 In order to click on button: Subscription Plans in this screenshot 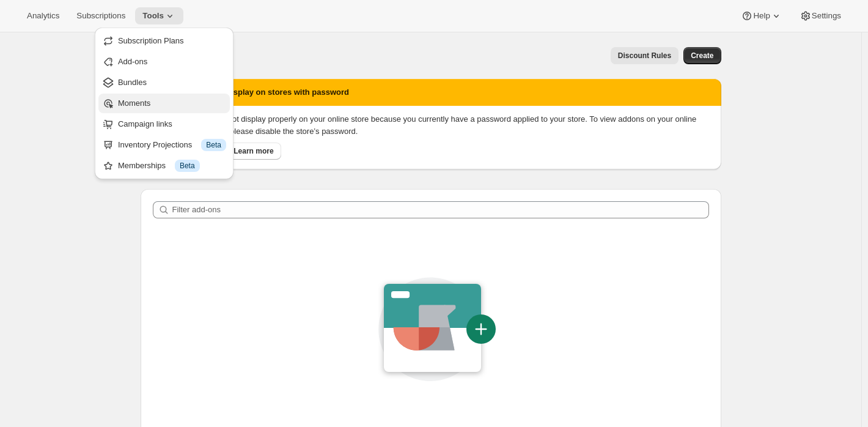, I will do `click(164, 41)`.